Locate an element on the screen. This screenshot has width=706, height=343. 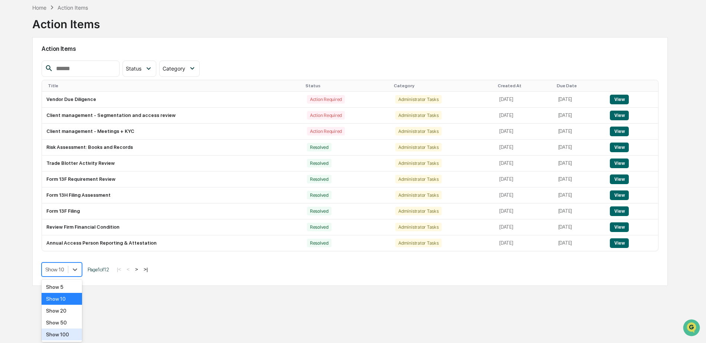
span: Category is located at coordinates (174, 68).